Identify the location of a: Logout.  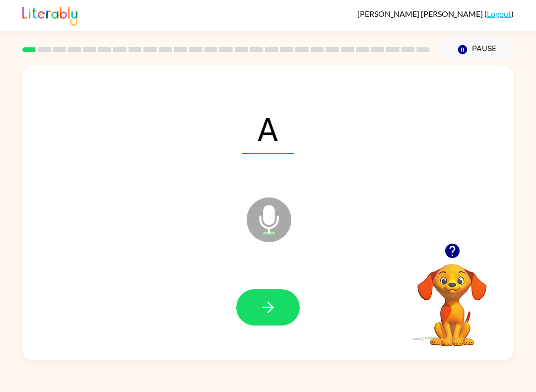
(499, 13).